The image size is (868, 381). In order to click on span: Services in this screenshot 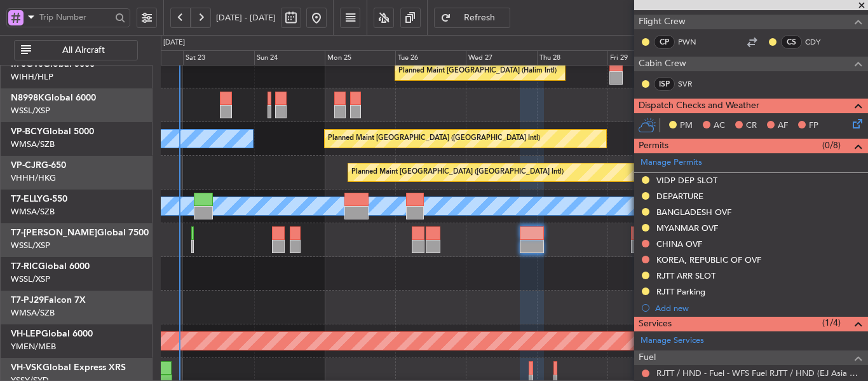, I will do `click(655, 323)`.